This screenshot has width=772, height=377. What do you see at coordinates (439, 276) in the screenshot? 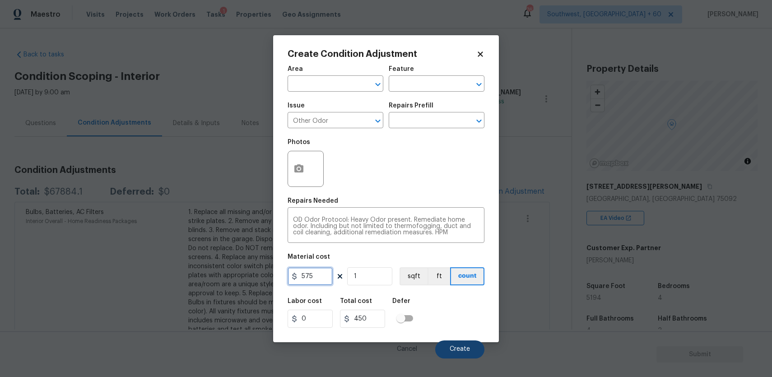
I see `button: ft` at bounding box center [439, 276].